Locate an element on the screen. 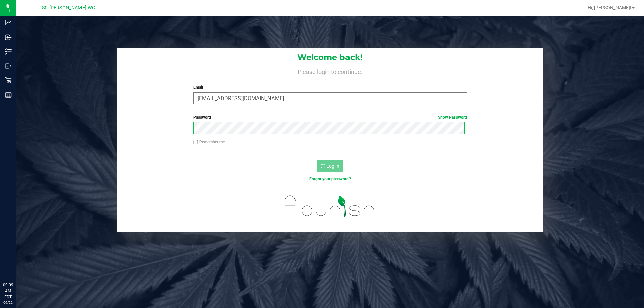  p: 09/22 is located at coordinates (8, 302).